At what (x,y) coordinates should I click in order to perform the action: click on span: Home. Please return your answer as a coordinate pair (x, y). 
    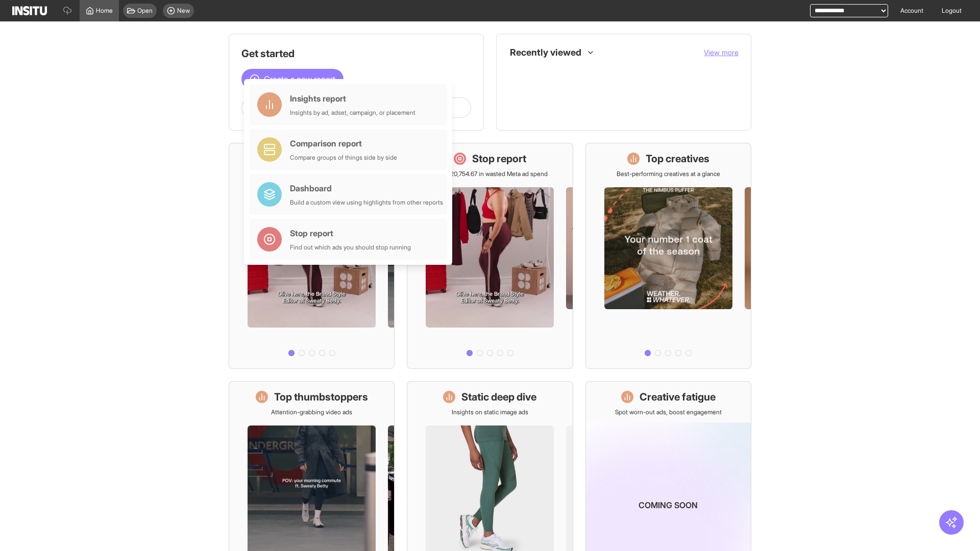
    Looking at the image, I should click on (104, 11).